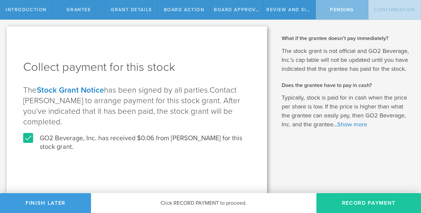 The width and height of the screenshot is (421, 213). I want to click on span: Pending, so click(342, 10).